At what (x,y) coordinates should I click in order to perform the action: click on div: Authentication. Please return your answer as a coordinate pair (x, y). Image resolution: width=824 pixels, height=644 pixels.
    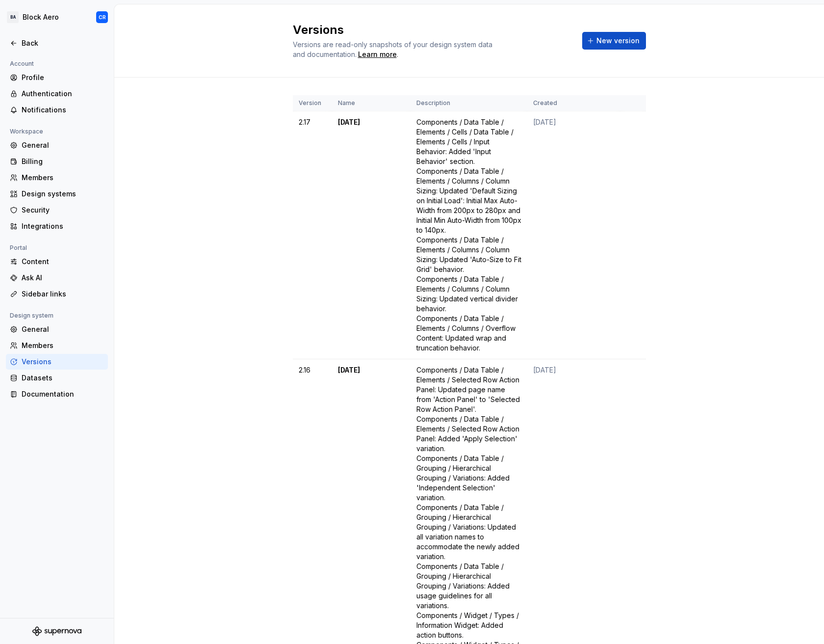
    Looking at the image, I should click on (63, 93).